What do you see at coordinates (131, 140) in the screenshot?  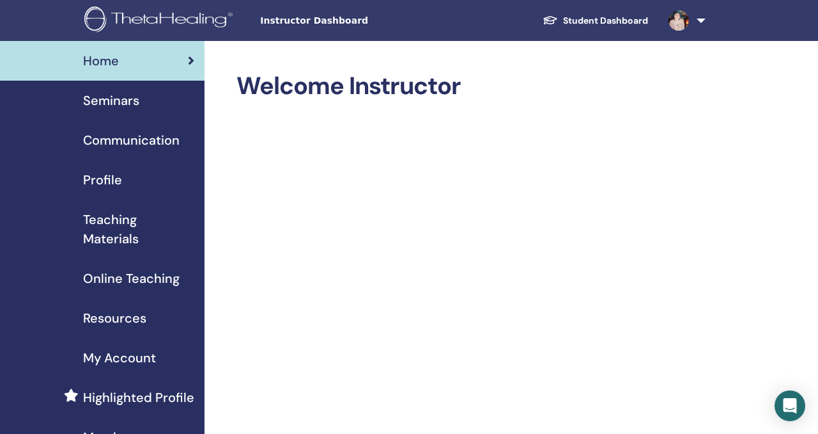 I see `span: Communication` at bounding box center [131, 140].